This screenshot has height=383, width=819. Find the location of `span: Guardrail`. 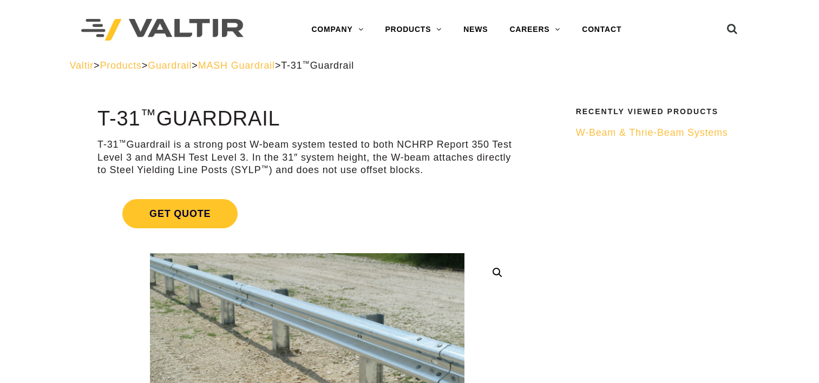

span: Guardrail is located at coordinates (169, 66).